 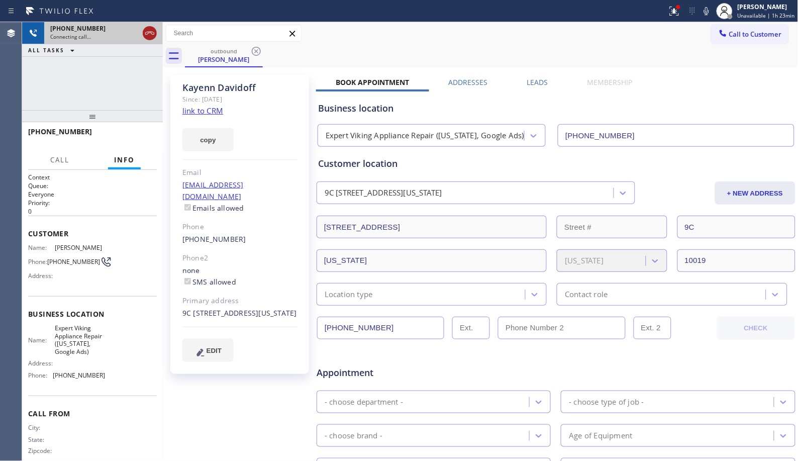 What do you see at coordinates (60, 160) in the screenshot?
I see `span: Call` at bounding box center [60, 160].